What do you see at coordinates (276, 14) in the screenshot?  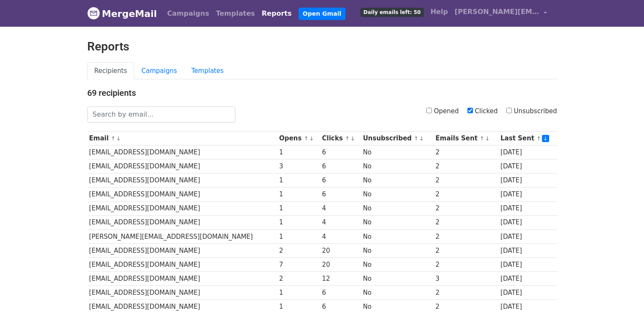 I see `a: Reports` at bounding box center [276, 14].